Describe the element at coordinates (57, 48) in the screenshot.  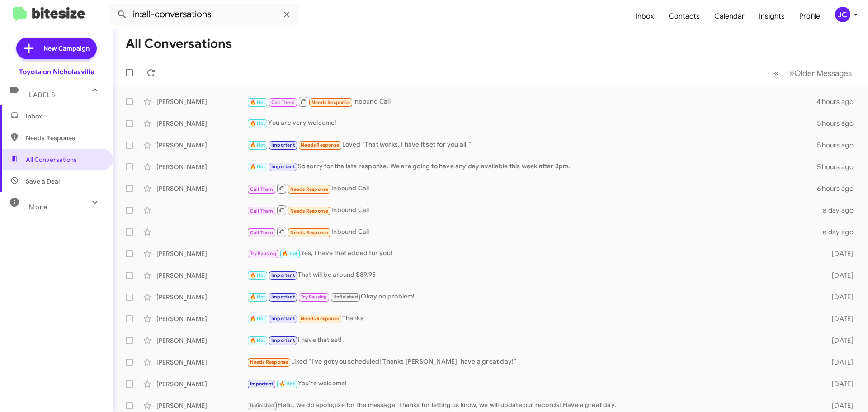
I see `a: New Campaign` at that location.